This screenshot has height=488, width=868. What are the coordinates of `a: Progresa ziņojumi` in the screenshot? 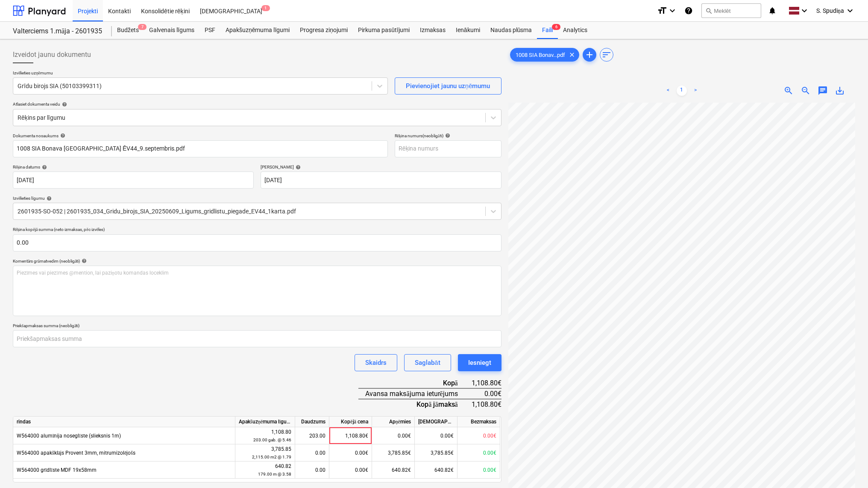 It's located at (324, 30).